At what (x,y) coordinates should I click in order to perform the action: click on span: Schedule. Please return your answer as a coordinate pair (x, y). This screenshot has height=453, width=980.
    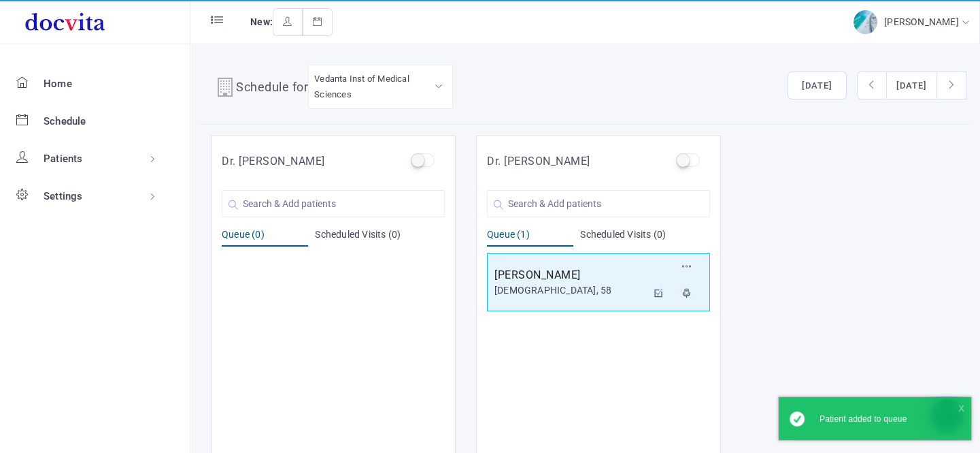
    Looking at the image, I should click on (65, 121).